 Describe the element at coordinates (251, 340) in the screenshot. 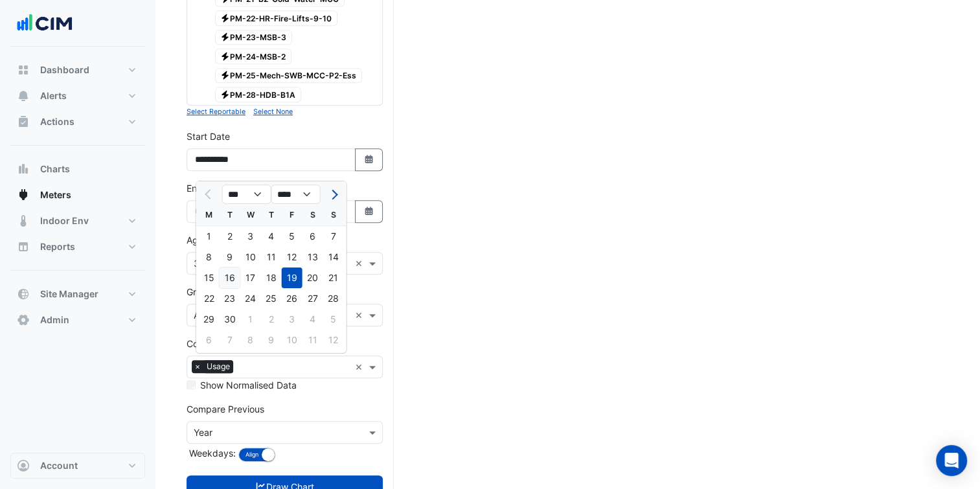

I see `div: 8` at that location.